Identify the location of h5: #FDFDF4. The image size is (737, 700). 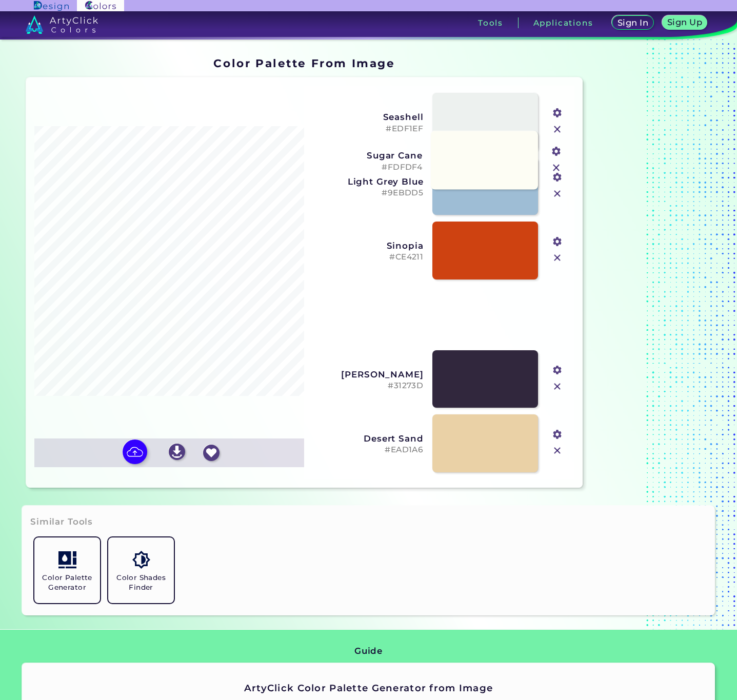
(366, 167).